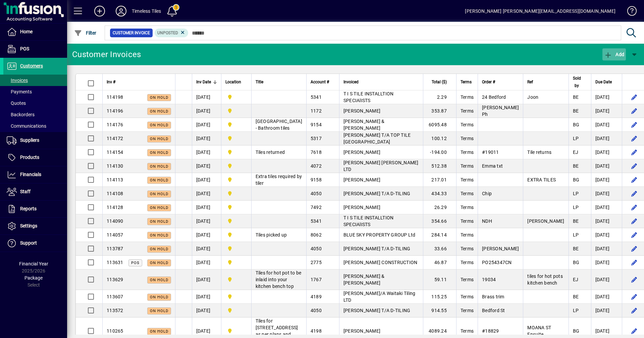 The height and width of the screenshot is (338, 644). What do you see at coordinates (33, 278) in the screenshot?
I see `span: Package` at bounding box center [33, 278].